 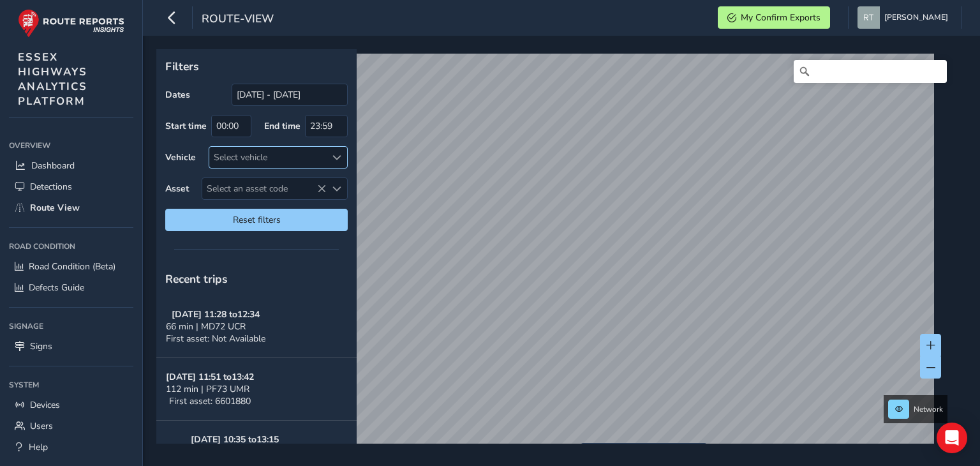 What do you see at coordinates (781, 17) in the screenshot?
I see `span: My Confirm Exports` at bounding box center [781, 17].